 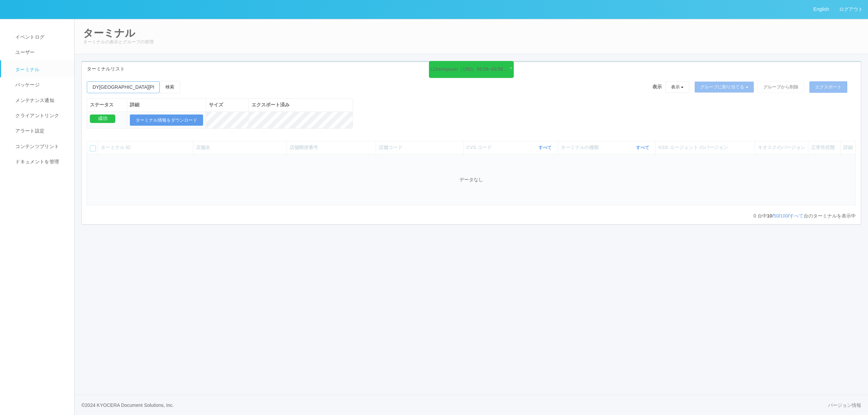 What do you see at coordinates (823, 147) in the screenshot?
I see `span: 正常性状態` at bounding box center [823, 147].